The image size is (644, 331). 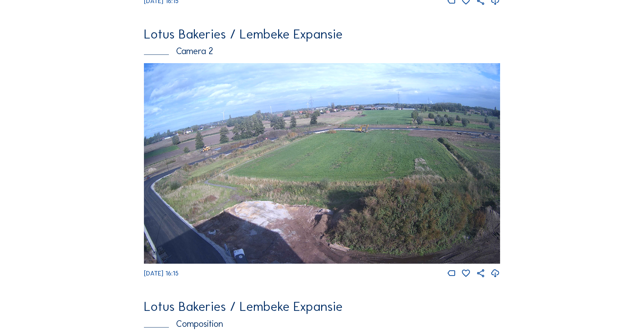 I want to click on div: Camera 2, so click(x=321, y=51).